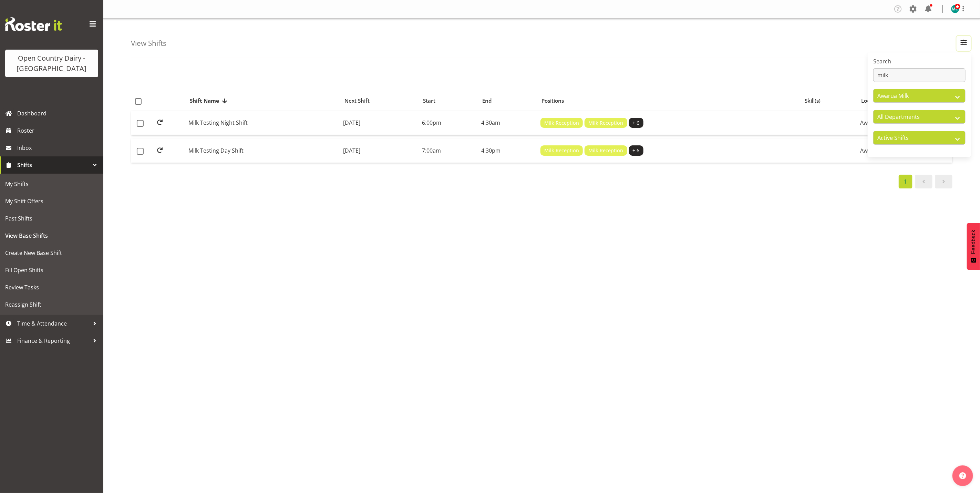 The height and width of the screenshot is (493, 980). Describe the element at coordinates (52, 201) in the screenshot. I see `a: My Shift Offers` at that location.